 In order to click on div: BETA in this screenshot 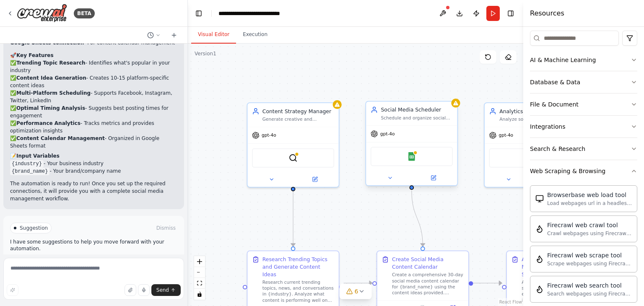, I will do `click(84, 13)`.